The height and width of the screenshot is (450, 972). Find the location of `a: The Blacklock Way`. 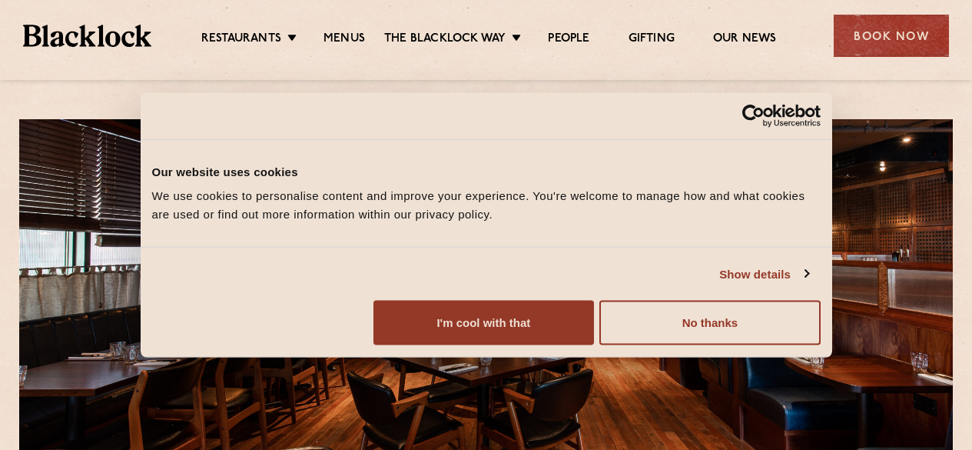

a: The Blacklock Way is located at coordinates (445, 40).